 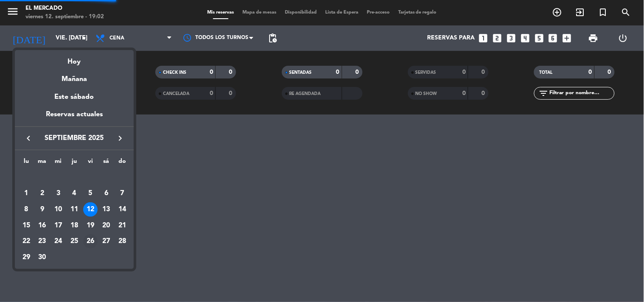 I want to click on div: 3, so click(x=58, y=193).